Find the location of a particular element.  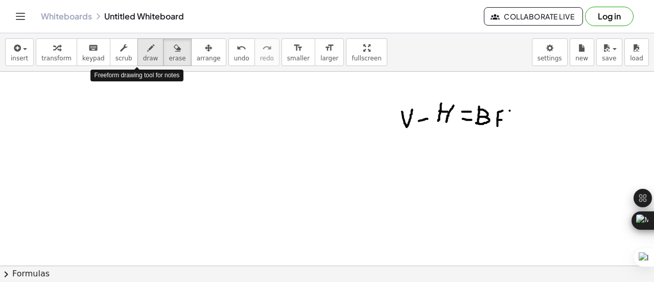

span: new is located at coordinates (582, 58).